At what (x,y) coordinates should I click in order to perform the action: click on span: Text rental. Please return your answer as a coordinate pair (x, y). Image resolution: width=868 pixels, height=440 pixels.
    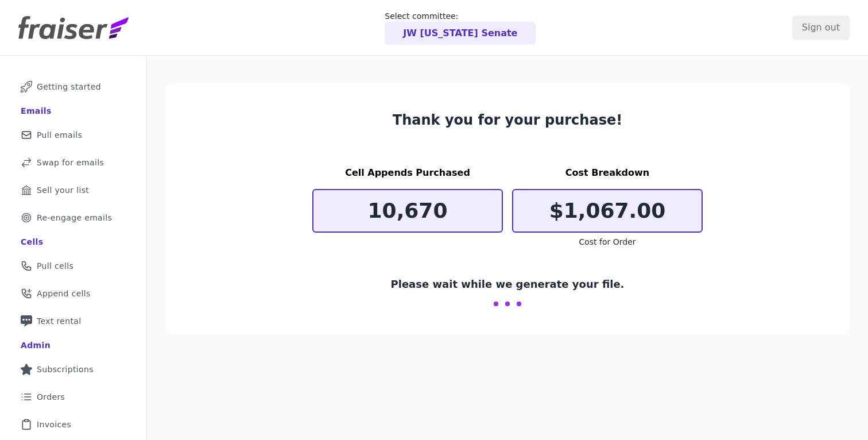
    Looking at the image, I should click on (59, 321).